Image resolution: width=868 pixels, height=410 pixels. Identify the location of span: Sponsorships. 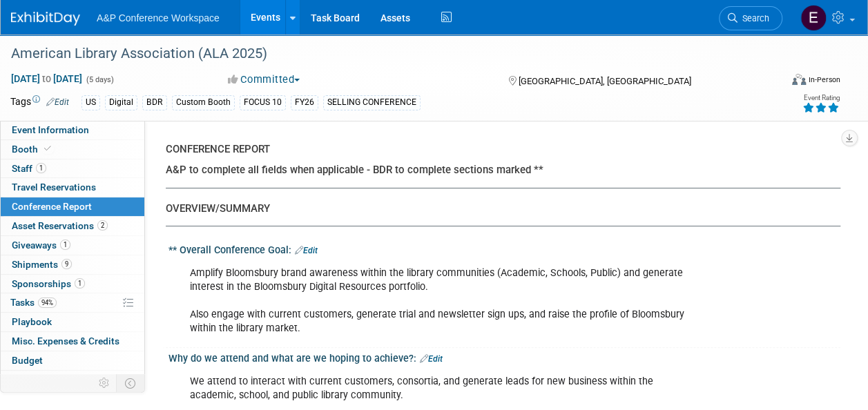
(49, 283).